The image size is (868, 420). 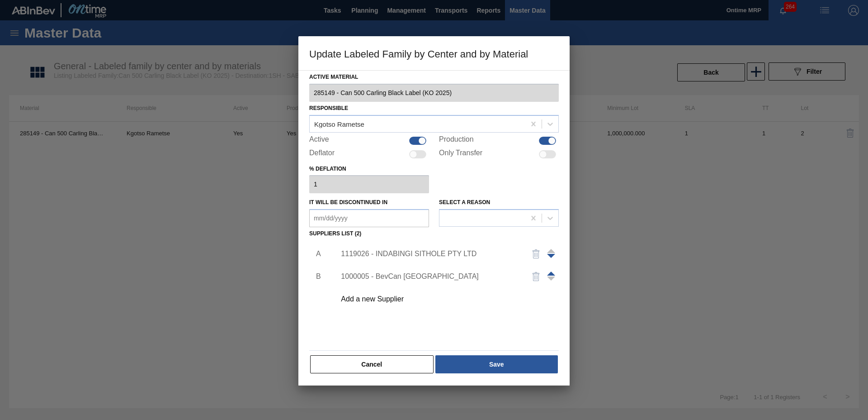 What do you see at coordinates (328, 108) in the screenshot?
I see `label: Responsible` at bounding box center [328, 108].